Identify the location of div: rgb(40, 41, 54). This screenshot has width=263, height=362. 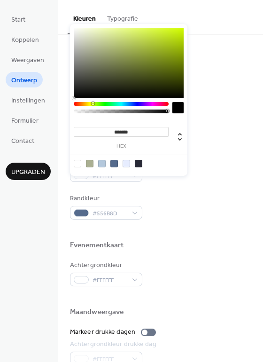
(139, 164).